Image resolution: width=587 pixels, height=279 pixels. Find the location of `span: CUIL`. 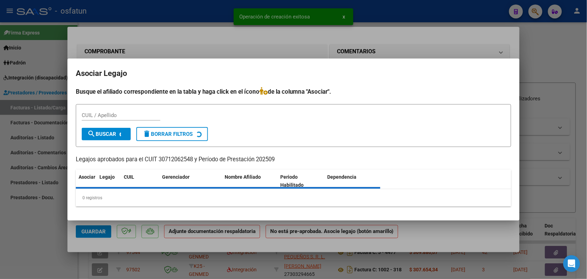

span: CUIL is located at coordinates (129, 177).